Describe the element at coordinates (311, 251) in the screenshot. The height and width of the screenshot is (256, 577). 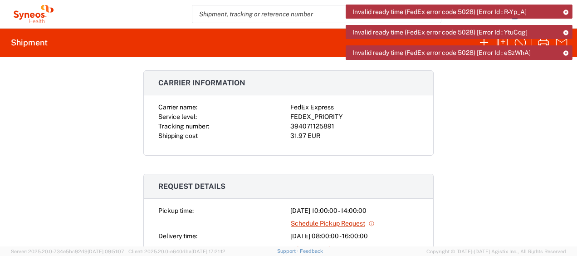
I see `a: Feedback` at that location.